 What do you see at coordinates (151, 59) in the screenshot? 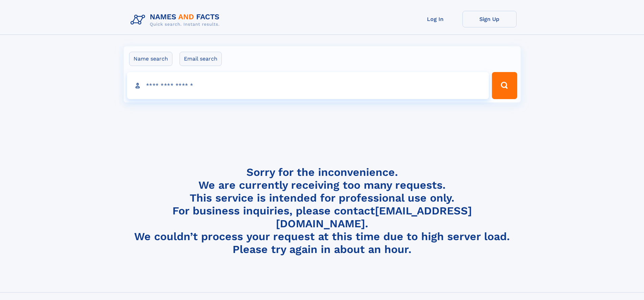
I see `label: Name search` at bounding box center [151, 59].